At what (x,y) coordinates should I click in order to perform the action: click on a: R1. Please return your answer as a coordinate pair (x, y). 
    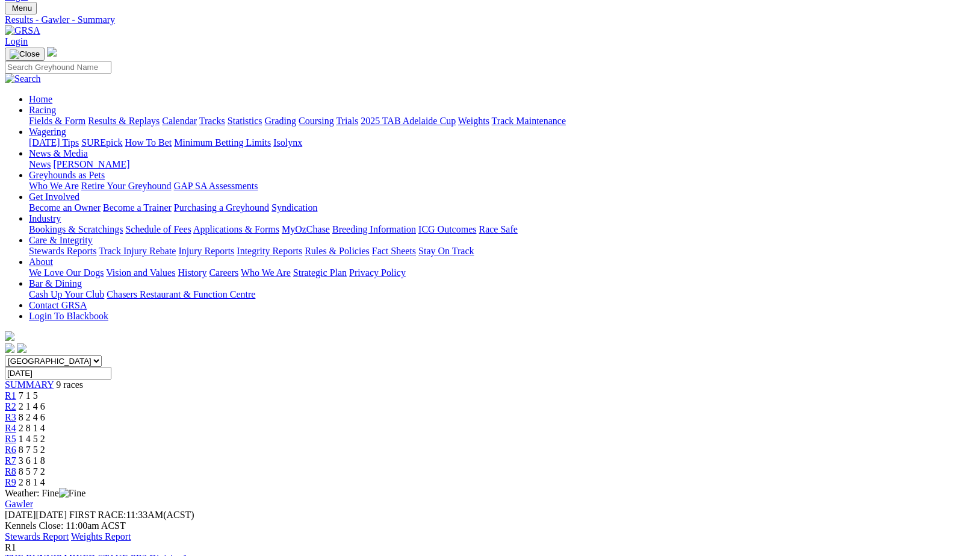
    Looking at the image, I should click on (10, 395).